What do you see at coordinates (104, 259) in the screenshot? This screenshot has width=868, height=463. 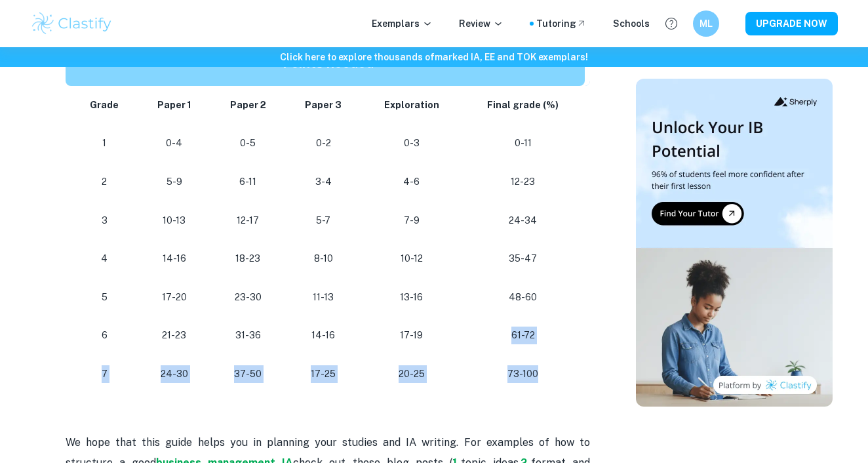 I see `p: 4` at bounding box center [104, 259].